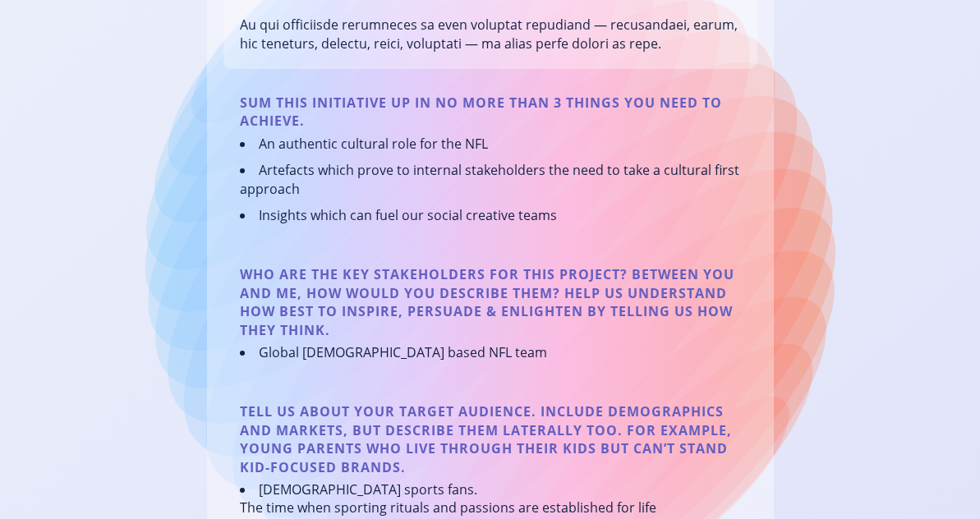 The width and height of the screenshot is (980, 519). What do you see at coordinates (490, 179) in the screenshot?
I see `li: Artefacts which prove to internal stakeholders the need to take a cultural first approach` at bounding box center [490, 179].